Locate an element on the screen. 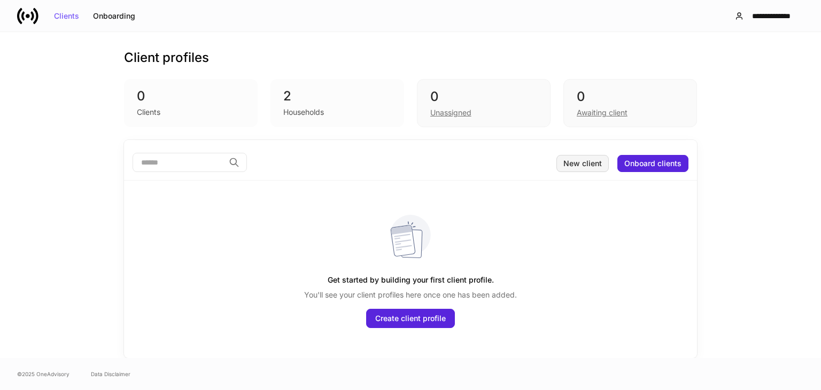  div: New client is located at coordinates (583, 164).